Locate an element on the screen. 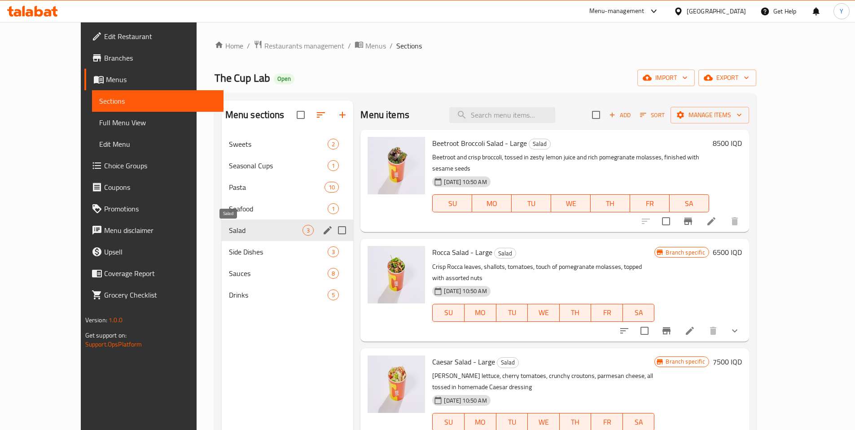  button: edit is located at coordinates (328, 230).